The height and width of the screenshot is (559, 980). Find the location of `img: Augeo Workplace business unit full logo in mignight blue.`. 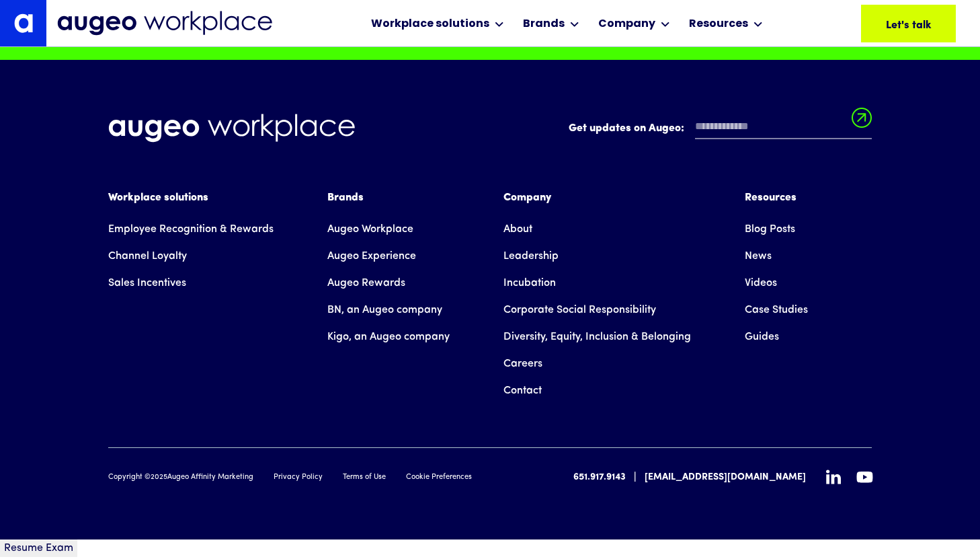

img: Augeo Workplace business unit full logo in mignight blue. is located at coordinates (165, 23).